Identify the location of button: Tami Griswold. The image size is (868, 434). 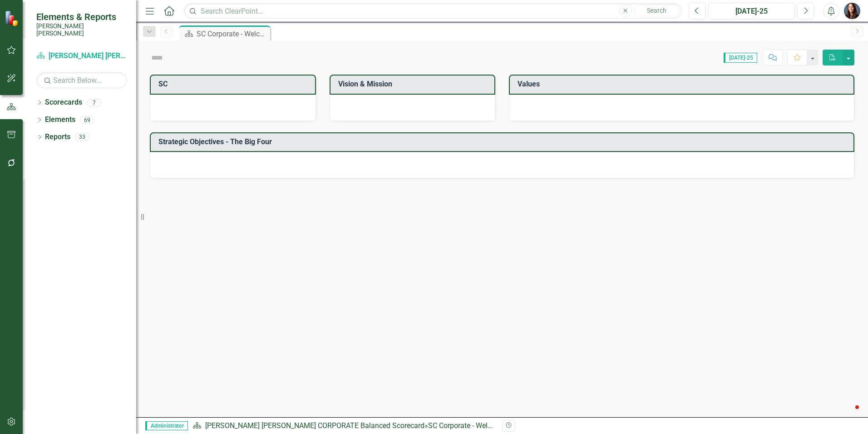
(852, 11).